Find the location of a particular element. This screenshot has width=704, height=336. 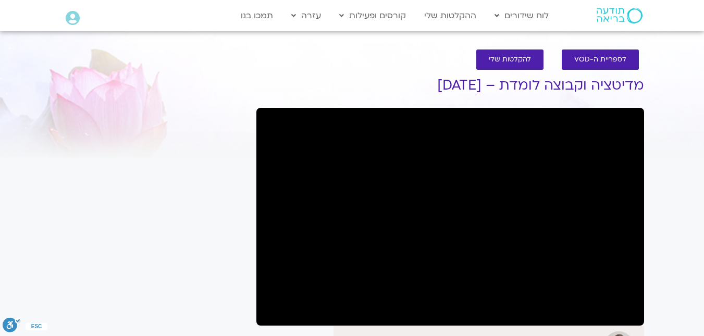

a: תמכו בנו is located at coordinates (257, 16).